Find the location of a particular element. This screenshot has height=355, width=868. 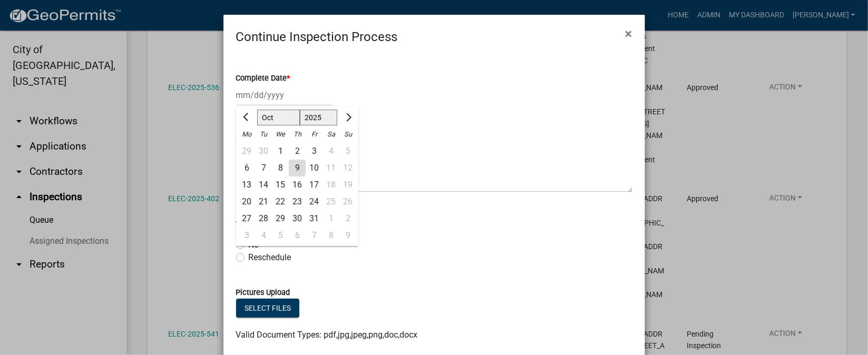

button: Previous month is located at coordinates (247, 117).